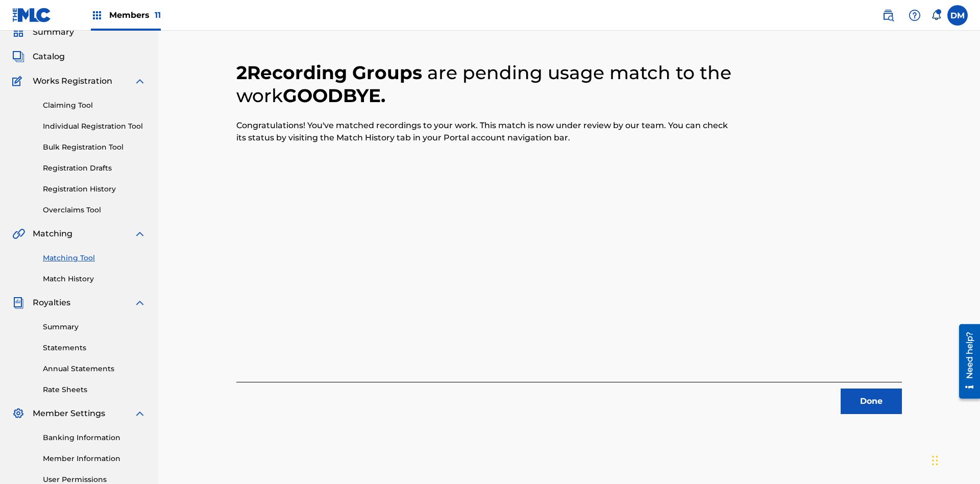 This screenshot has height=484, width=980. Describe the element at coordinates (18, 234) in the screenshot. I see `img: Matching` at that location.